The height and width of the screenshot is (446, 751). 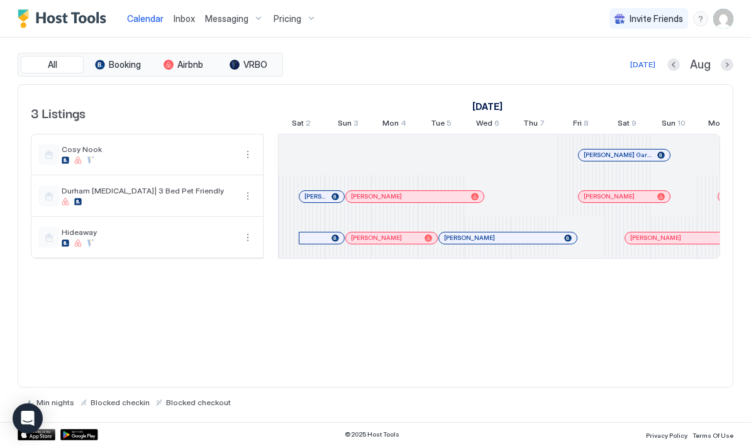 I want to click on button: Booking, so click(x=118, y=65).